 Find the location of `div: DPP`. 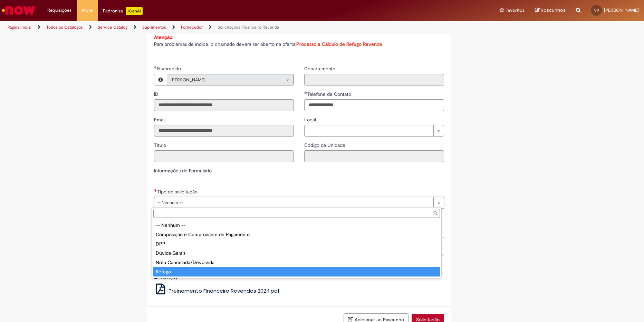

div: DPP is located at coordinates (297, 244).